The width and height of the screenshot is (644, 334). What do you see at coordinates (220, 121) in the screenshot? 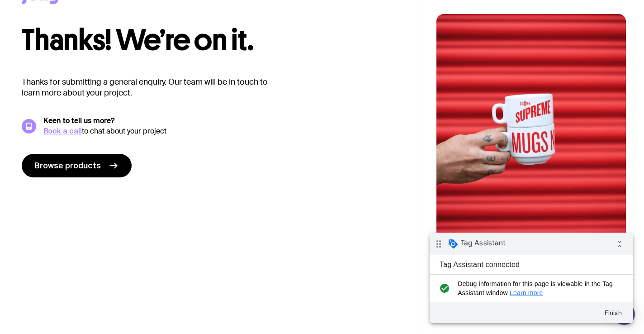
I see `h5: Keen to tell us more?` at bounding box center [220, 121].